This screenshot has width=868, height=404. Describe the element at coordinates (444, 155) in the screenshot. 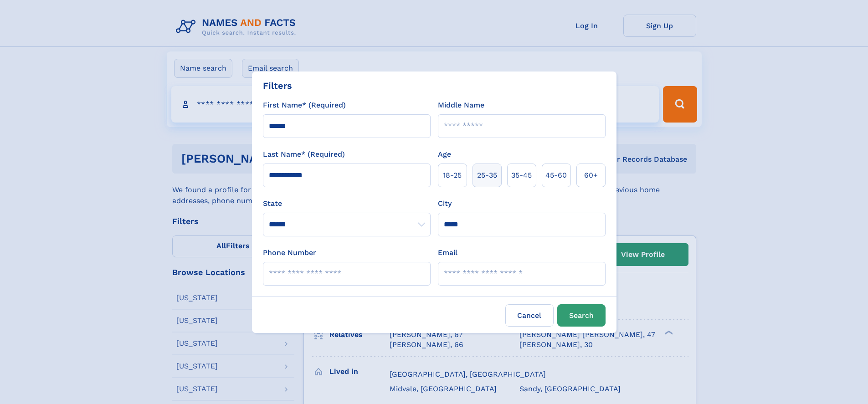

I see `label: Age` at that location.